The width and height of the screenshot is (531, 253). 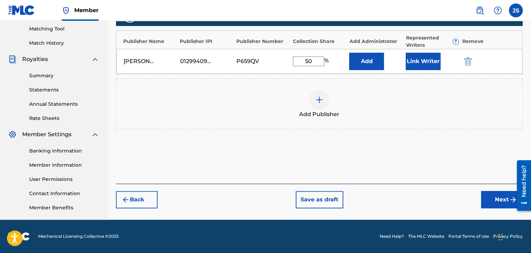 What do you see at coordinates (319, 41) in the screenshot?
I see `div: Collection Share` at bounding box center [319, 41].